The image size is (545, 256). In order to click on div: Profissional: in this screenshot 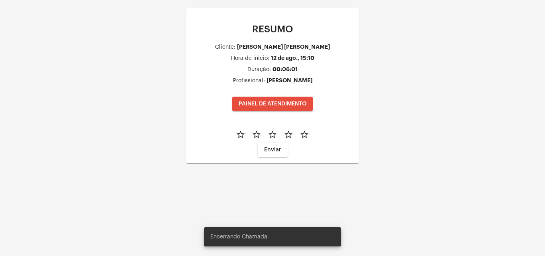, I will do `click(249, 81)`.